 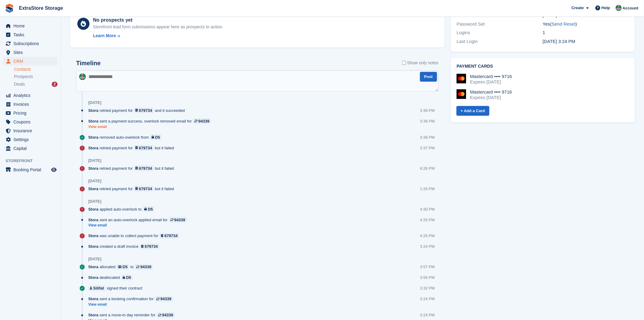 What do you see at coordinates (32, 140) in the screenshot?
I see `span: Settings` at bounding box center [32, 140].